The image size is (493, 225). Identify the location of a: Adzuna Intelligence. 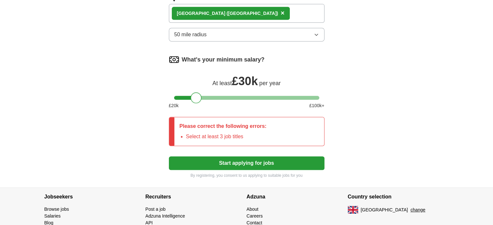
(165, 216).